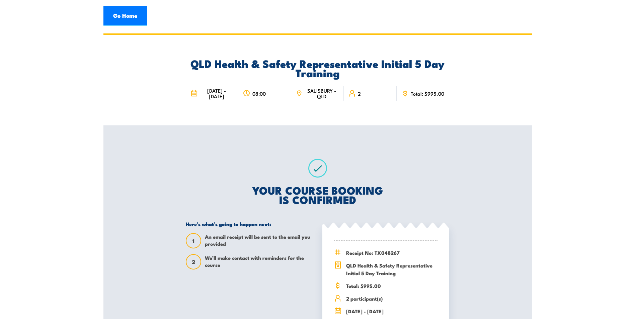 Image resolution: width=635 pixels, height=319 pixels. I want to click on span: 1, so click(193, 241).